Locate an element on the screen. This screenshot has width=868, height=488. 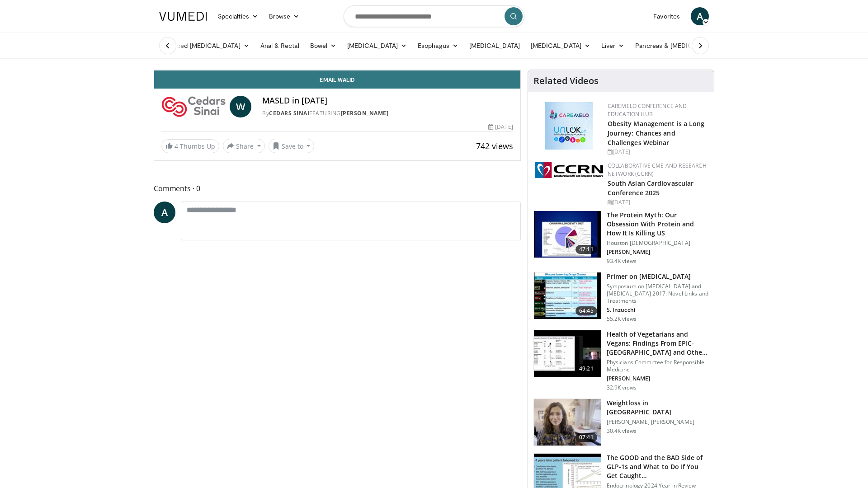
a: CaReMeLO Conference and Education Hub is located at coordinates (647, 110).